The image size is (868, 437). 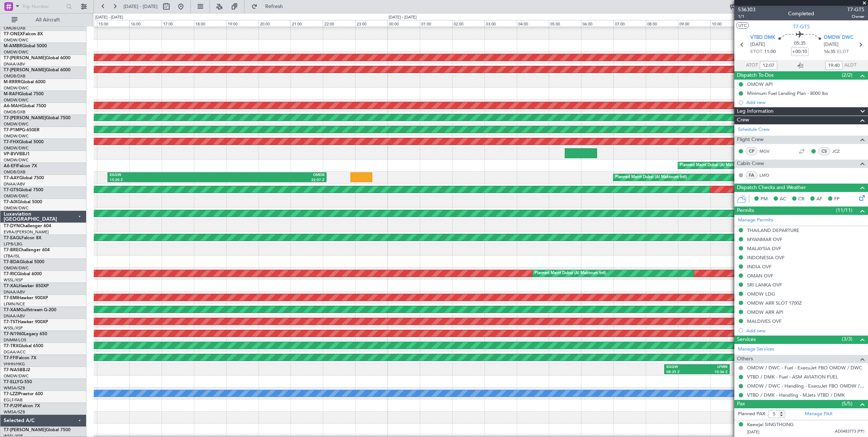 I want to click on a: DGAA/ACC, so click(x=15, y=352).